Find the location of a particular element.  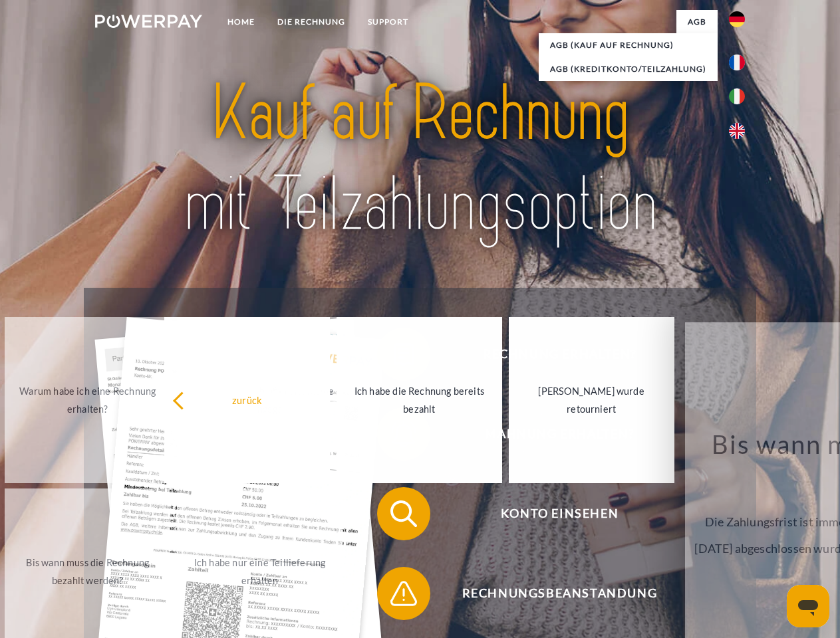

img: title-powerpay_de.svg is located at coordinates (420, 159).